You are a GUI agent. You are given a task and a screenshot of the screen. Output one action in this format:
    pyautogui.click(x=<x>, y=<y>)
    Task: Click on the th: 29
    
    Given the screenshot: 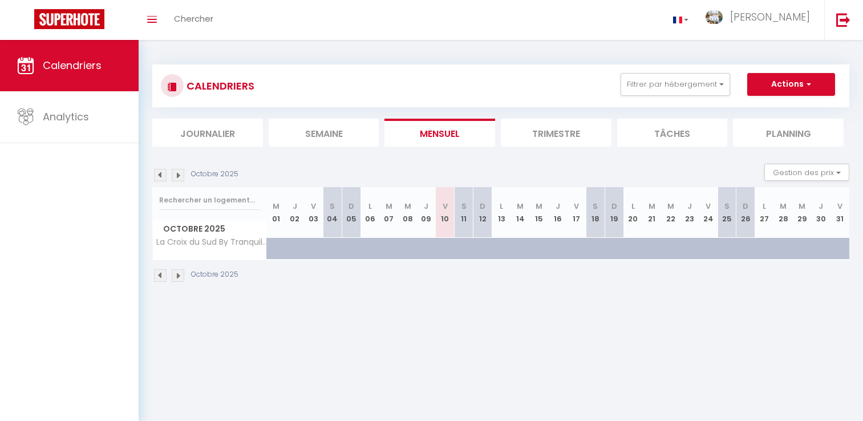 What is the action you would take?
    pyautogui.click(x=802, y=212)
    